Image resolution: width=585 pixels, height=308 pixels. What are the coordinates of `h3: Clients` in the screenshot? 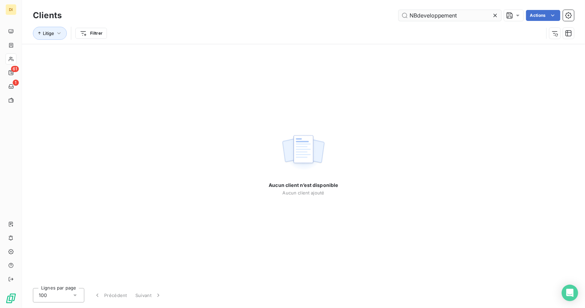 It's located at (47, 15).